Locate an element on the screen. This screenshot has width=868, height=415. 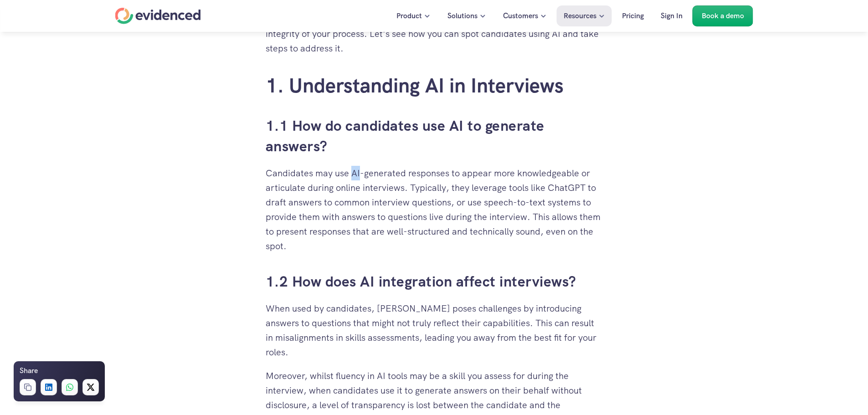
p: Pricing is located at coordinates (633, 16).